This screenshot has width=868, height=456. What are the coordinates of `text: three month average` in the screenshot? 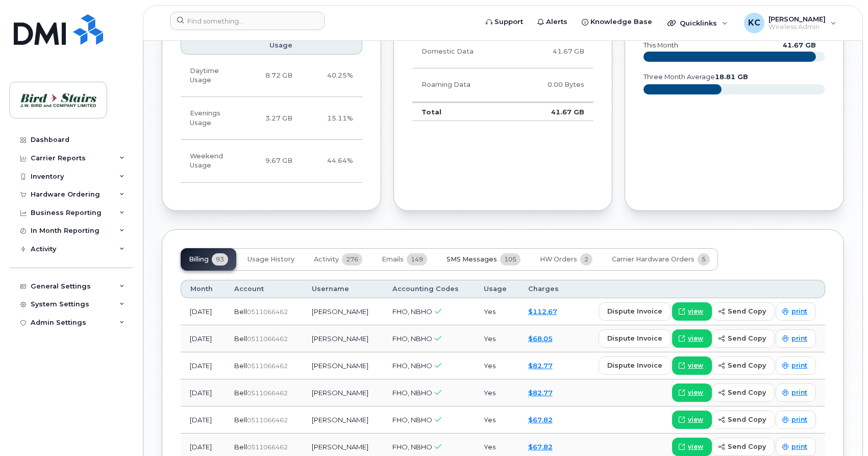 It's located at (696, 76).